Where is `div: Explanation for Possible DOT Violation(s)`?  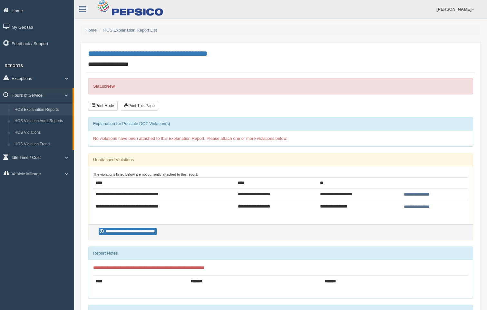 div: Explanation for Possible DOT Violation(s) is located at coordinates (280, 124).